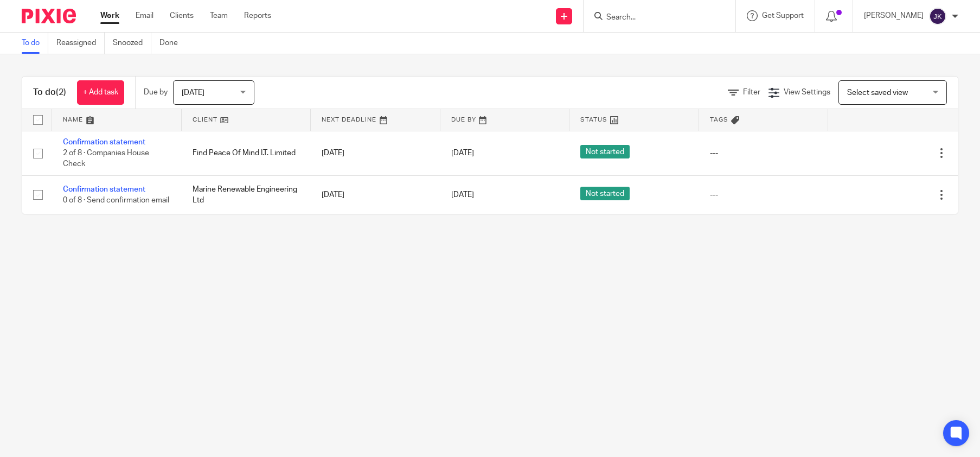 This screenshot has height=457, width=980. Describe the element at coordinates (80, 43) in the screenshot. I see `a: Reassigned` at that location.